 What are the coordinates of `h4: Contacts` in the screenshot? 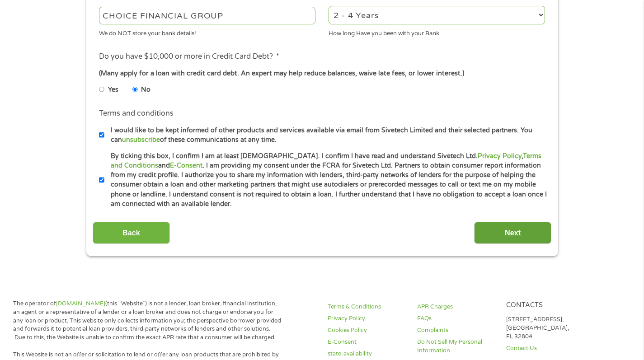 It's located at (545, 305).